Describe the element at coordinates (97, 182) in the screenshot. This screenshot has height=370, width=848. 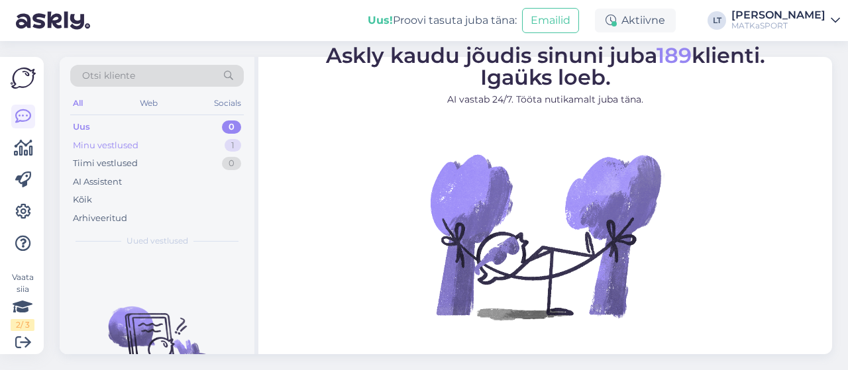
I see `div: AI Assistent` at that location.